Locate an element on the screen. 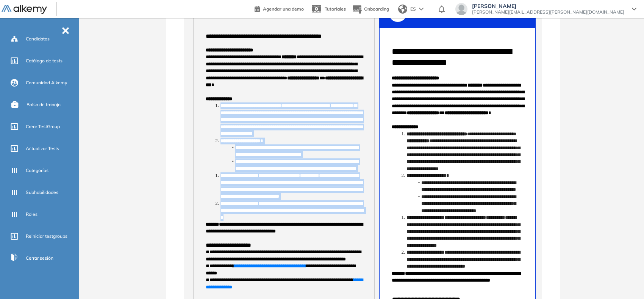  span: Comunidad Alkemy is located at coordinates (46, 83).